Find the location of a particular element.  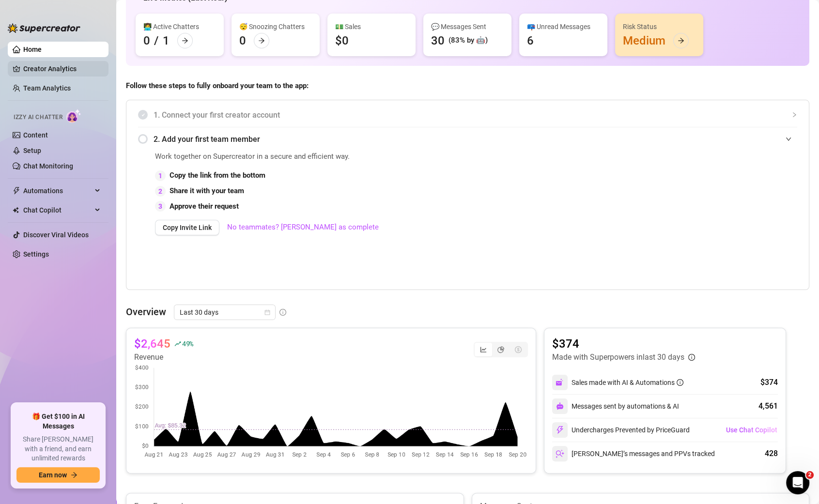

div: 😴 Snoozing Chatters is located at coordinates (276, 27).